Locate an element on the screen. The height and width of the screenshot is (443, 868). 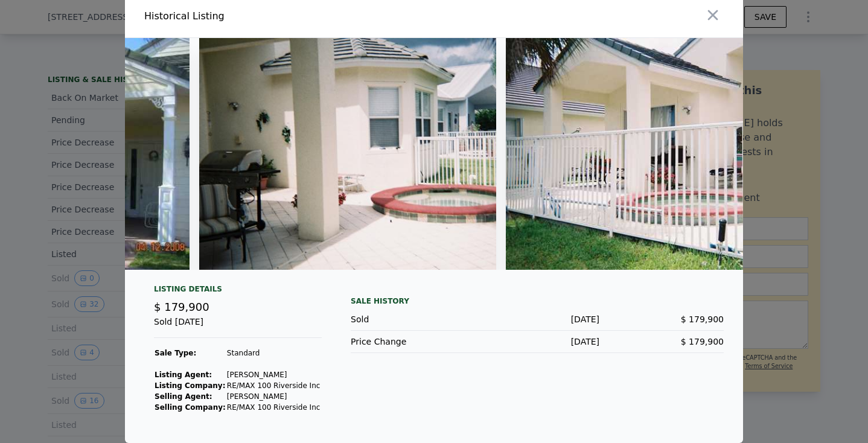
div: Sale History is located at coordinates (537, 301).